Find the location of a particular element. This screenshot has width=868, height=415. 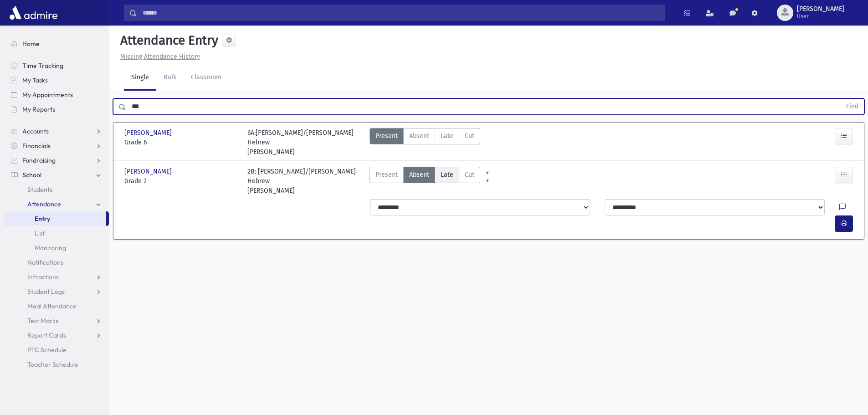

span: Test Marks is located at coordinates (42, 321).